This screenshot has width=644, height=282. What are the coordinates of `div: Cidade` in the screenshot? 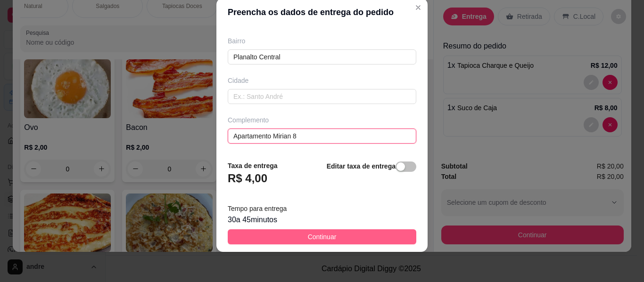 It's located at (322, 81).